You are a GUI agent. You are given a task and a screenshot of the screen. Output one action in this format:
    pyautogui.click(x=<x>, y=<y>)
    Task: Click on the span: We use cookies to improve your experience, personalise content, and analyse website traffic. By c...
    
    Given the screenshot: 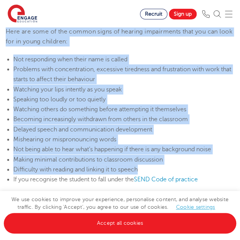 What is the action you would take?
    pyautogui.click(x=120, y=211)
    